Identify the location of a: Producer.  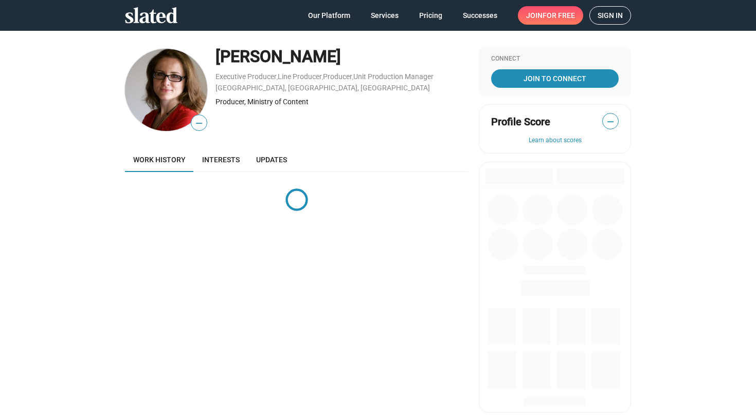
(337, 77).